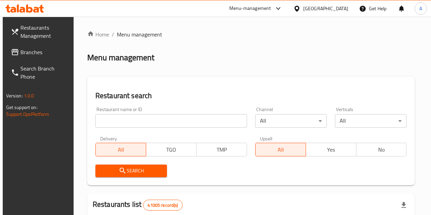 The image size is (431, 215). What do you see at coordinates (163, 205) in the screenshot?
I see `div: Total records count` at bounding box center [163, 205].